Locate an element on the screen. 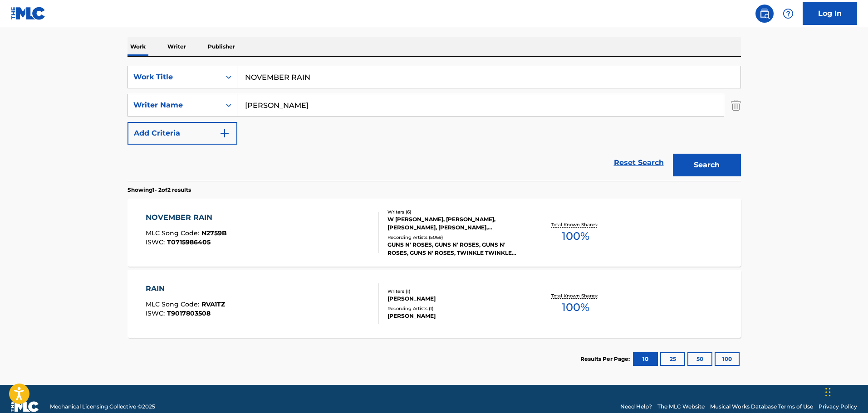  p: Work is located at coordinates (138, 47).